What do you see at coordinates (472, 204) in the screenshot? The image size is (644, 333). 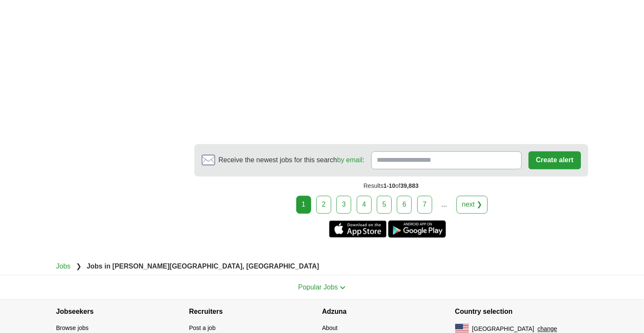 I see `a: next ❯` at bounding box center [472, 204].